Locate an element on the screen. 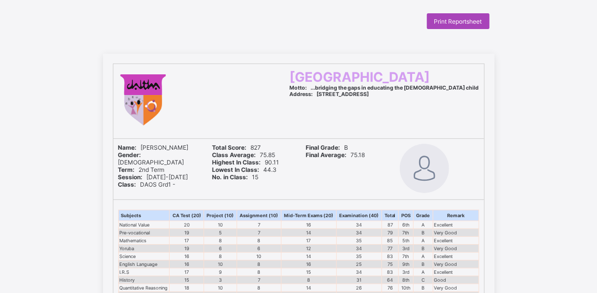 The width and height of the screenshot is (597, 293). td: 25 is located at coordinates (359, 264).